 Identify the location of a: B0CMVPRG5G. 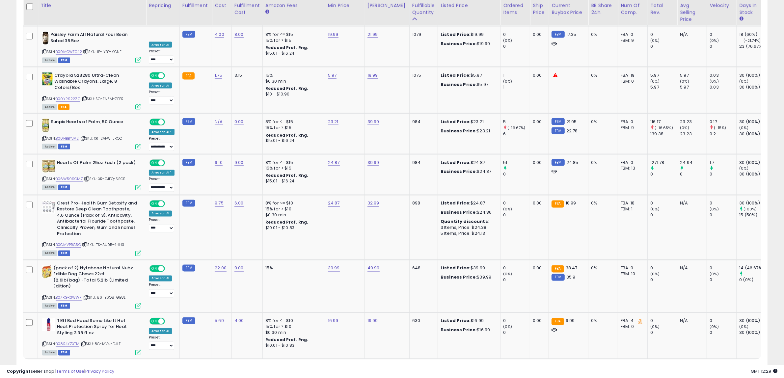
(68, 245).